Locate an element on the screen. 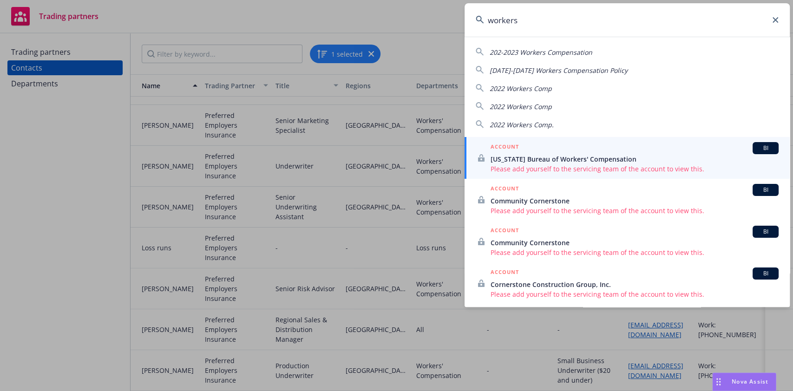 The height and width of the screenshot is (391, 793). a: ACCOUNTBICornerstone Construction Group, Inc.Please add yourself to the servicing team of the acc... is located at coordinates (627, 283).